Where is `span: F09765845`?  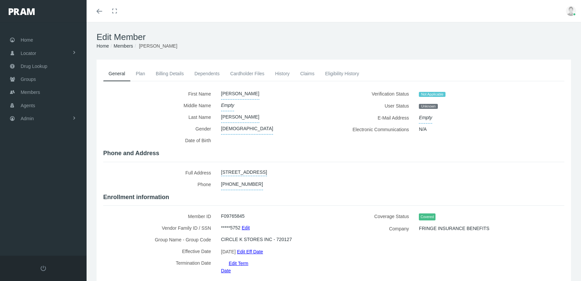
span: F09765845 is located at coordinates (233, 216).